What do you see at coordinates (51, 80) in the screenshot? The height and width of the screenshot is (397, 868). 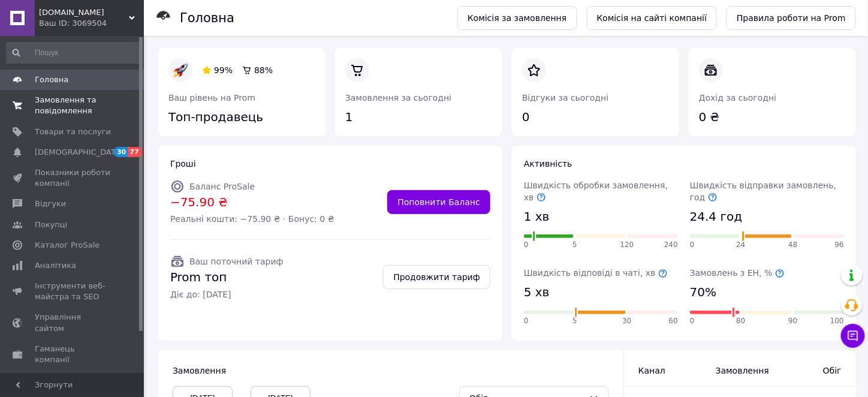 I see `span: Головна` at bounding box center [51, 80].